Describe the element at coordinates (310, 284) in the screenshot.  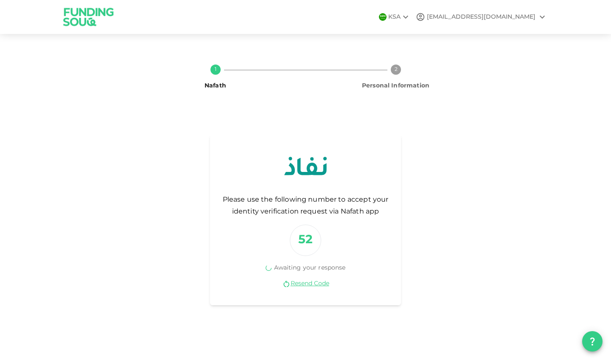
I see `a: Resend Code` at that location.